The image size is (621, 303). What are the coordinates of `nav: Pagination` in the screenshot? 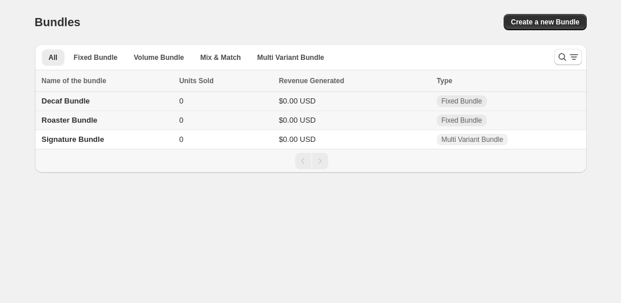 It's located at (311, 160).